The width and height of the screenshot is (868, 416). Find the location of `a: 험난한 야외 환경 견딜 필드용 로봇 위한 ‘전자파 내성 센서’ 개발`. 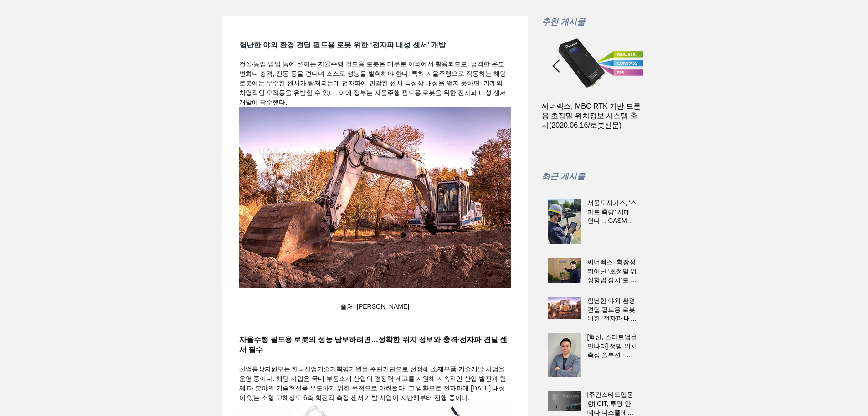

a: 험난한 야외 환경 견딜 필드용 로봇 위한 ‘전자파 내성 센서’ 개발 is located at coordinates (613, 311).